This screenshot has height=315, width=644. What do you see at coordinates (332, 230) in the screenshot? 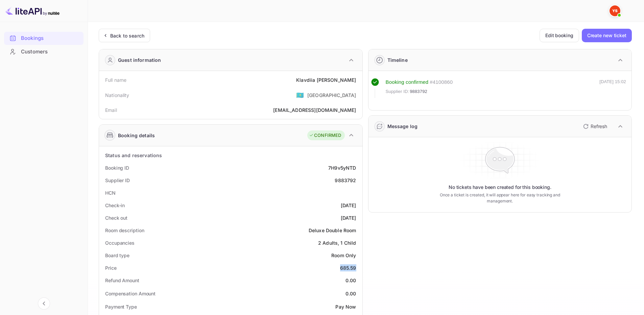
I see `div: Deluxe Double Room` at bounding box center [332, 230].